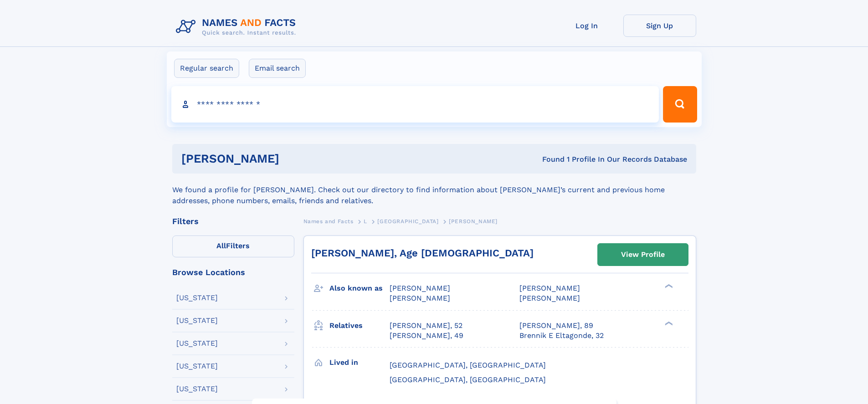  I want to click on span: All, so click(221, 246).